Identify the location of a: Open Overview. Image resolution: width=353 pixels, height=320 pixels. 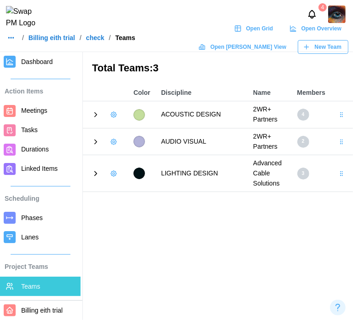
(316, 29).